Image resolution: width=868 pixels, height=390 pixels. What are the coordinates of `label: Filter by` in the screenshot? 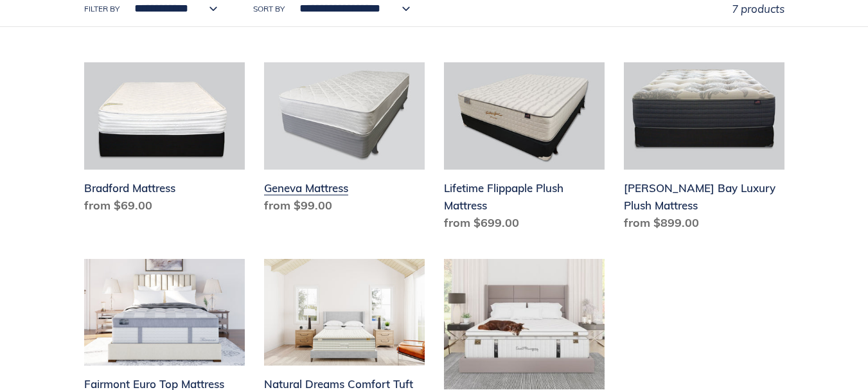 It's located at (101, 9).